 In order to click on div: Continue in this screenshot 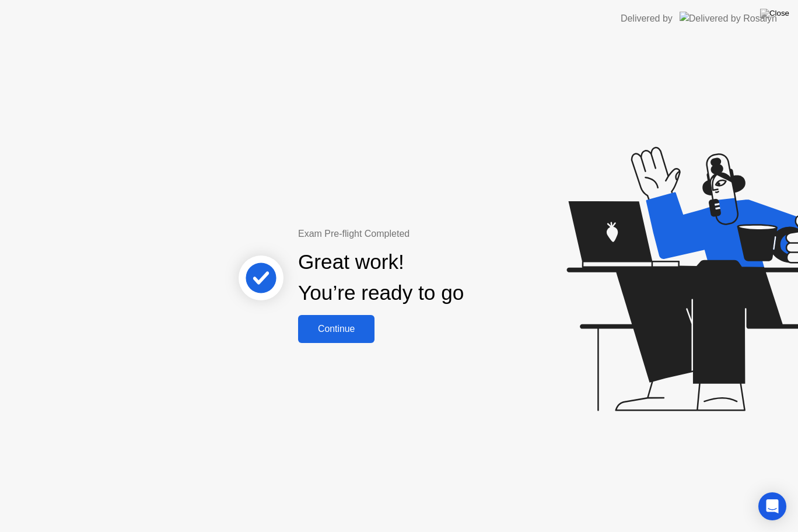, I will do `click(336, 329)`.